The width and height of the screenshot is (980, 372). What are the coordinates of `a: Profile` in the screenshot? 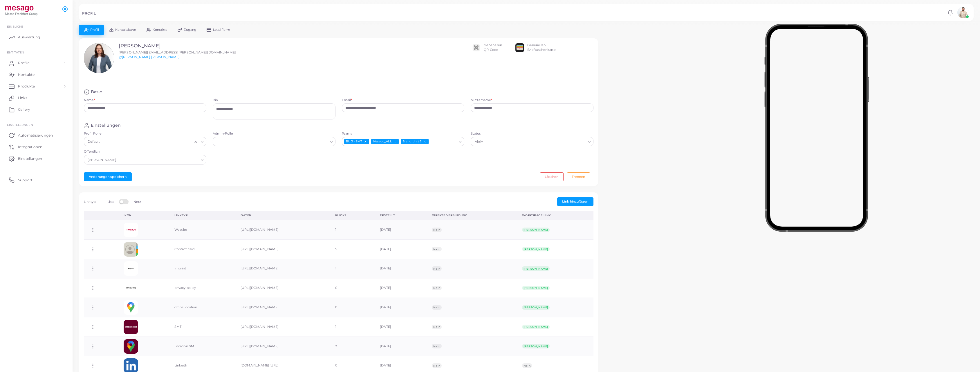 It's located at (36, 63).